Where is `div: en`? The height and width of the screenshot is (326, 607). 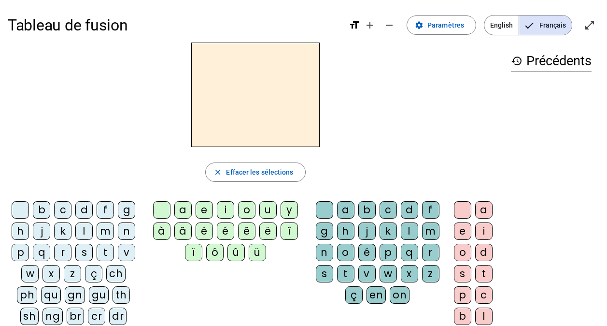
div: en is located at coordinates (376, 295).